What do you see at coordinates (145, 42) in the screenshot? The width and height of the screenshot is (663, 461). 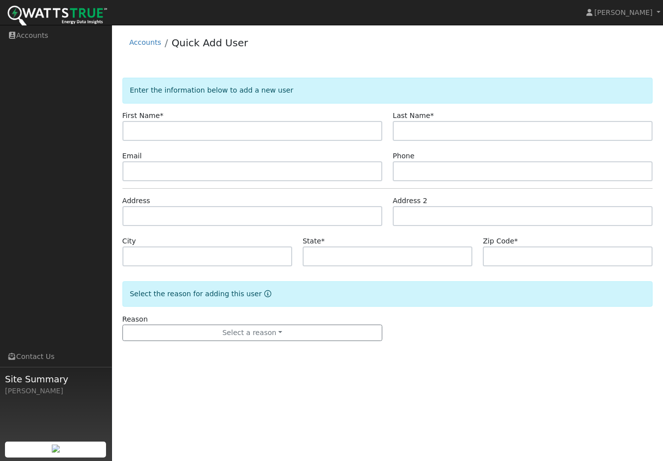 I see `a: Accounts` at bounding box center [145, 42].